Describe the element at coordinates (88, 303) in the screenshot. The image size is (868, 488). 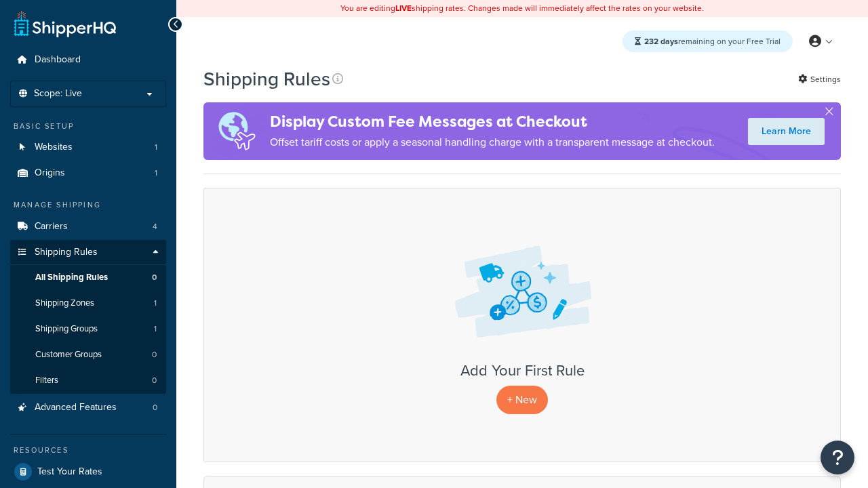
I see `a: Shipping Zones 1` at that location.